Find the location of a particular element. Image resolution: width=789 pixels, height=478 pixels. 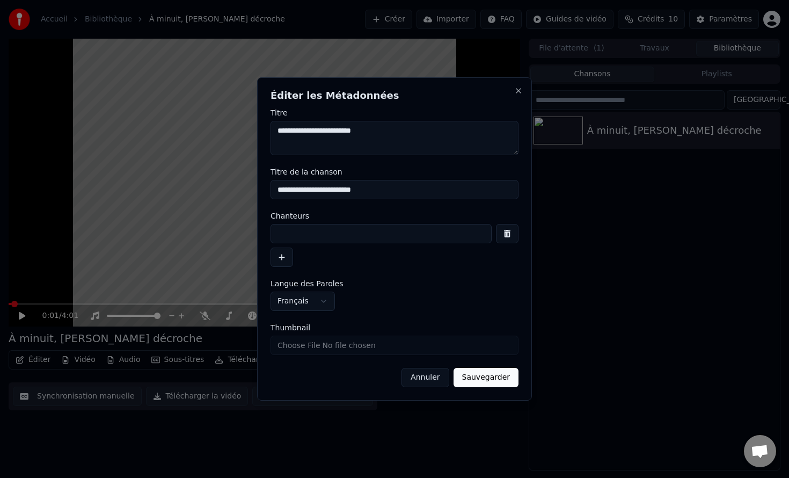

span: Thumbnail is located at coordinates (290, 327).